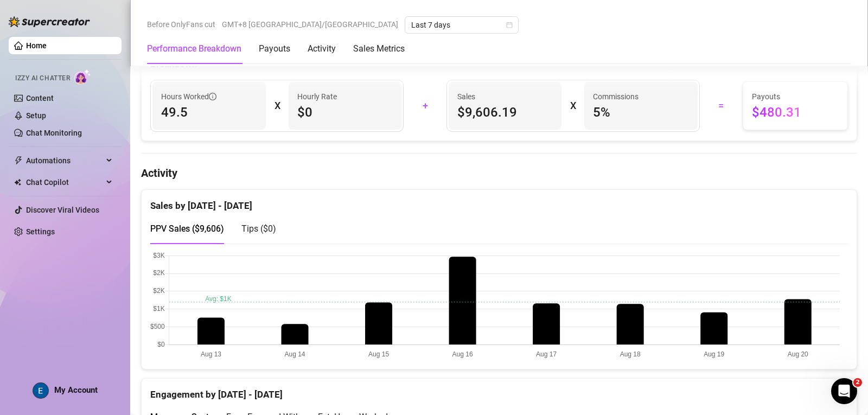 This screenshot has height=415, width=868. I want to click on span: Sales, so click(505, 97).